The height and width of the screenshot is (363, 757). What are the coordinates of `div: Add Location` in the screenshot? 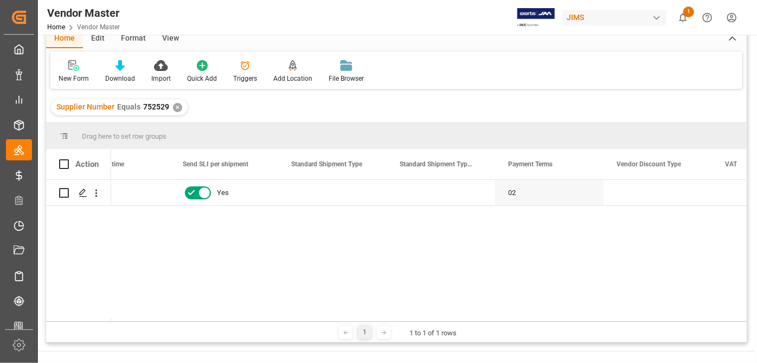 It's located at (293, 79).